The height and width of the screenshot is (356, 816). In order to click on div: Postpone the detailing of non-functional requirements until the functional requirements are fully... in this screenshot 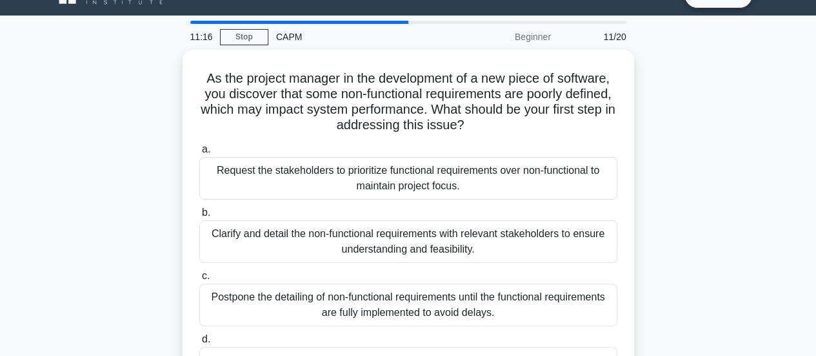, I will do `click(408, 305)`.